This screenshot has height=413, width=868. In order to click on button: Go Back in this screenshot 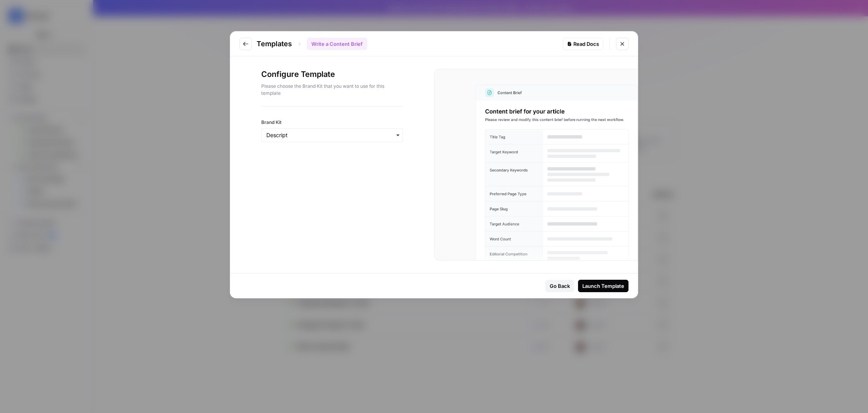, I will do `click(560, 286)`.